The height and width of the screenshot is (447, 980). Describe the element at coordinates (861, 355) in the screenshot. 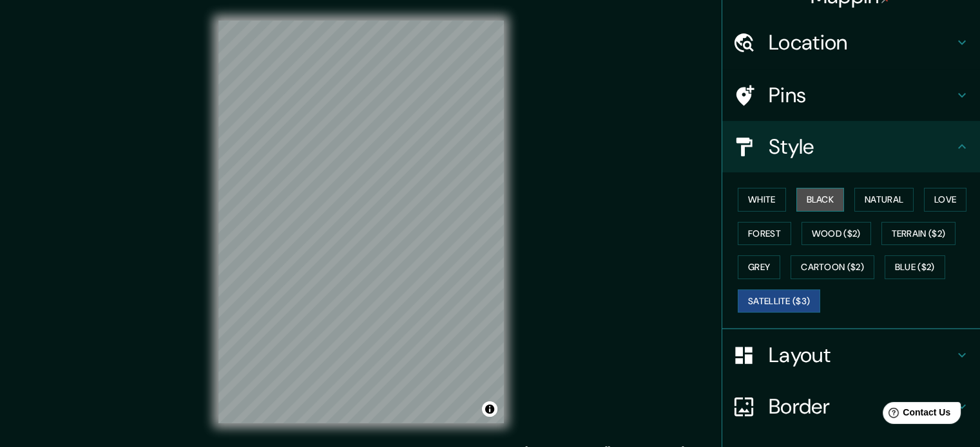

I see `h4: Layout` at that location.